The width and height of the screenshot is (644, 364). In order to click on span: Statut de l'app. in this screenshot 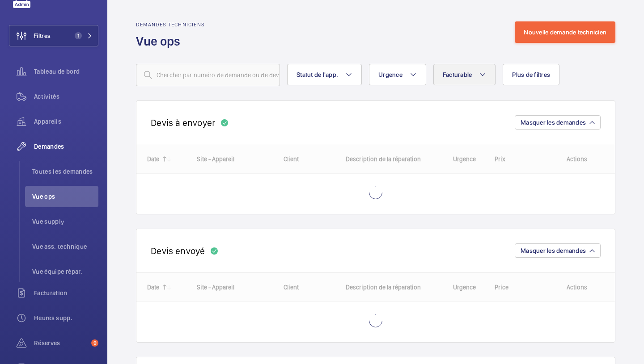, I will do `click(317, 75)`.